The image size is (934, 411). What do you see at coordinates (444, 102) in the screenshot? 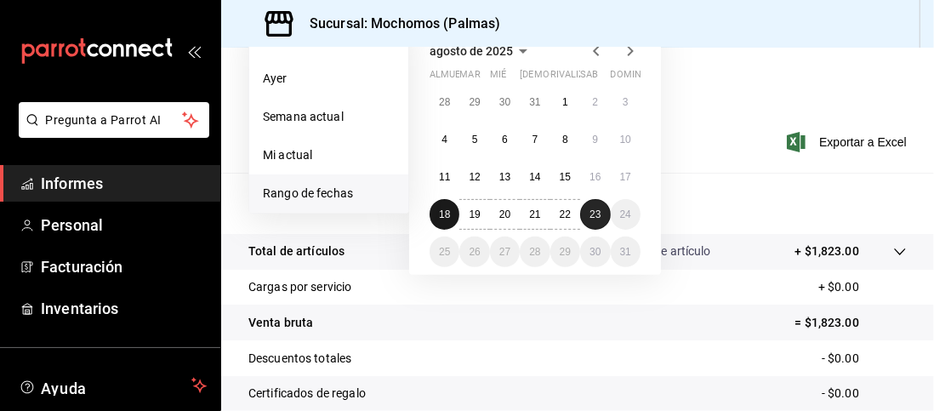
I see `font: 28` at bounding box center [444, 102].